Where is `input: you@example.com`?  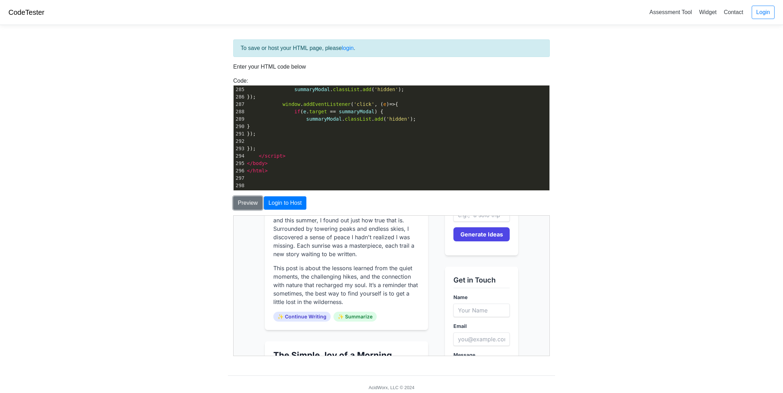 input: you@example.com is located at coordinates (248, 124).